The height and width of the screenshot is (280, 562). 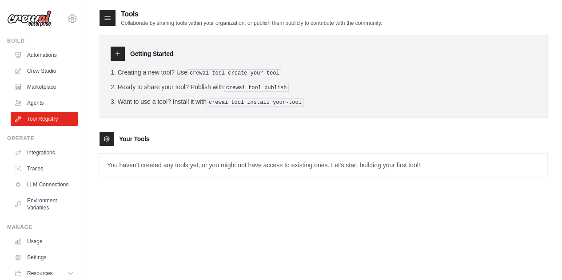 I want to click on h2: Tools, so click(x=251, y=14).